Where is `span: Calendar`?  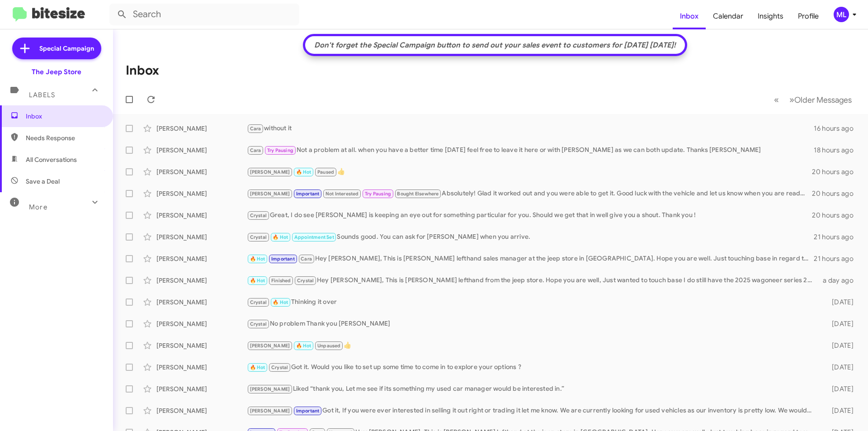 span: Calendar is located at coordinates (728, 17).